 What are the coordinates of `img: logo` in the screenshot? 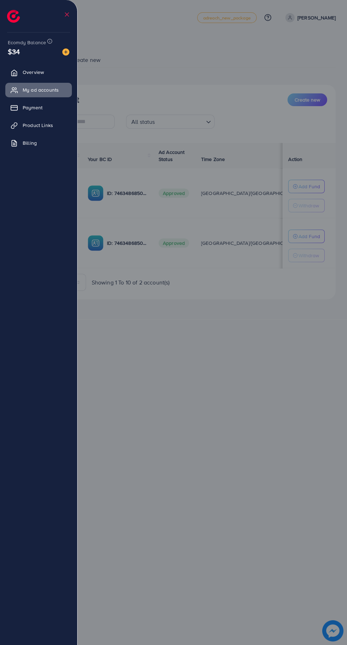 It's located at (13, 16).